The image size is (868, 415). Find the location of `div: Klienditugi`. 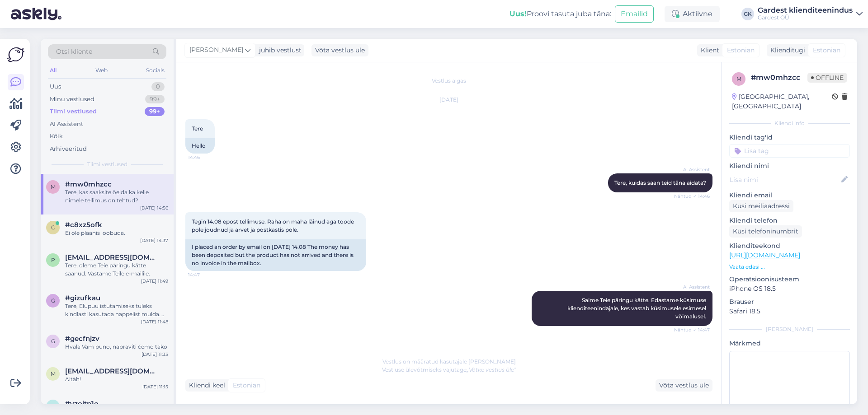

div: Klienditugi is located at coordinates (786, 50).